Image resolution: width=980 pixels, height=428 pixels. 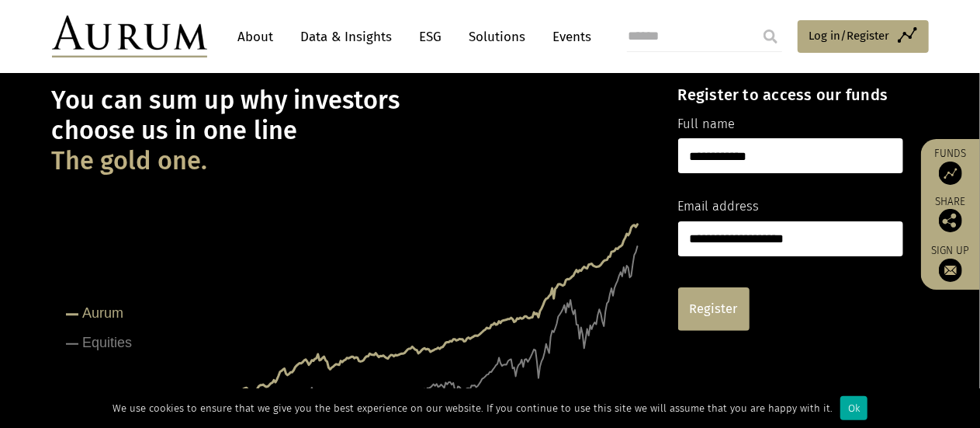 I want to click on a: Solutions, so click(x=497, y=37).